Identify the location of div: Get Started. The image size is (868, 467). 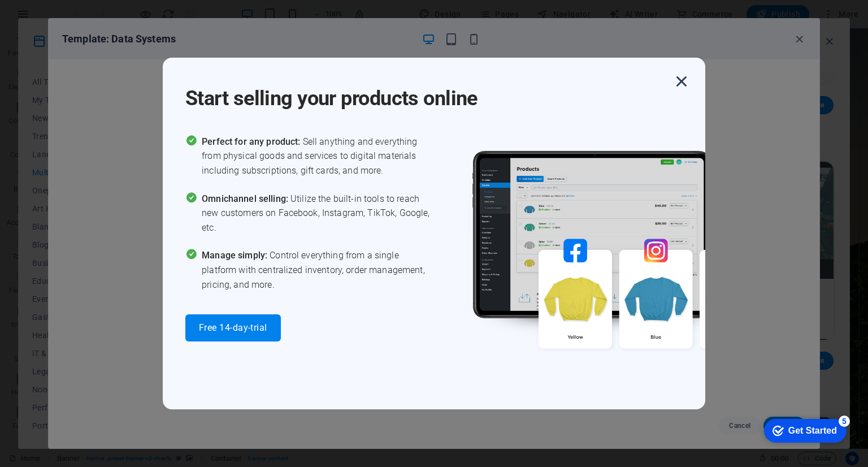
(57, 17).